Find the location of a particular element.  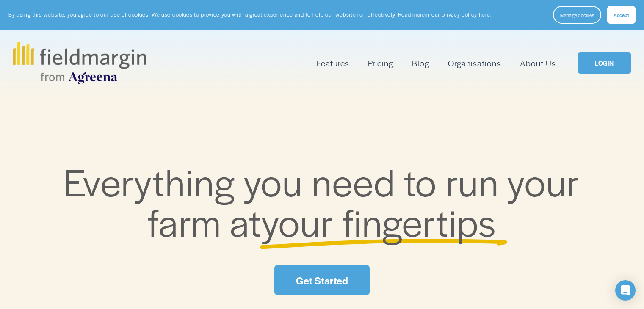

a: Pricing is located at coordinates (381, 63).